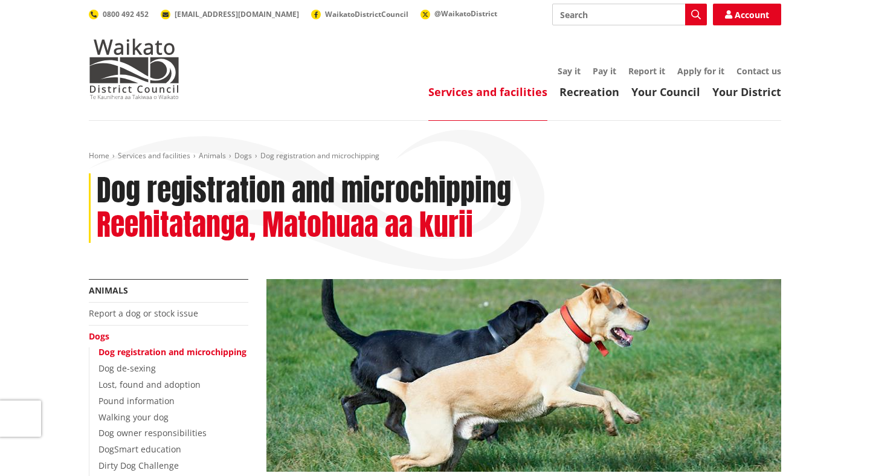  Describe the element at coordinates (134, 69) in the screenshot. I see `img: Waikato District Council - Te Kaunihera aa Takiwaa o Waikato` at that location.